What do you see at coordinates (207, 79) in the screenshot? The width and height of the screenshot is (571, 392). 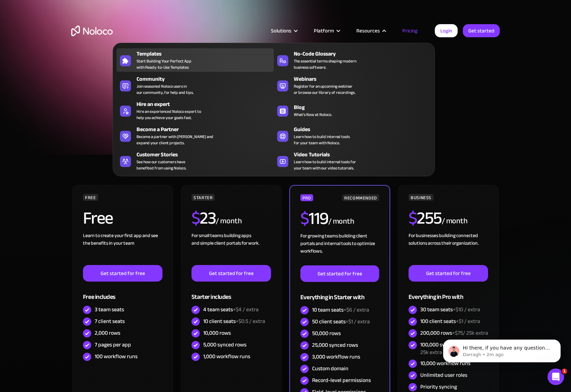 I see `div: Community` at bounding box center [207, 79].